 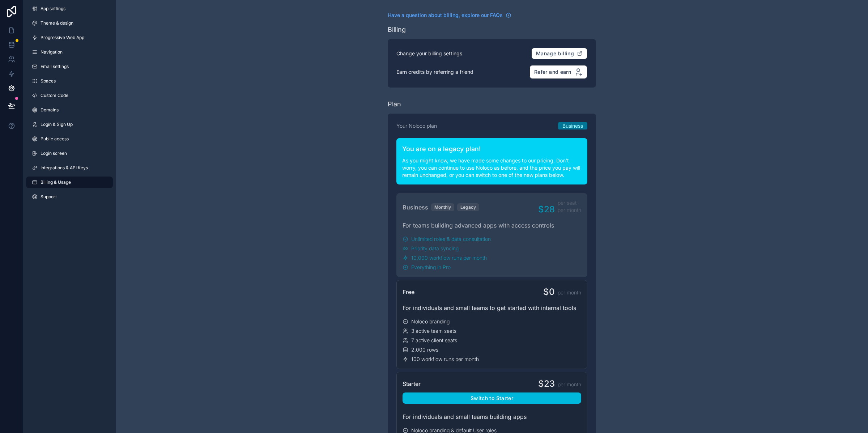 I want to click on span: Manage billing, so click(x=555, y=53).